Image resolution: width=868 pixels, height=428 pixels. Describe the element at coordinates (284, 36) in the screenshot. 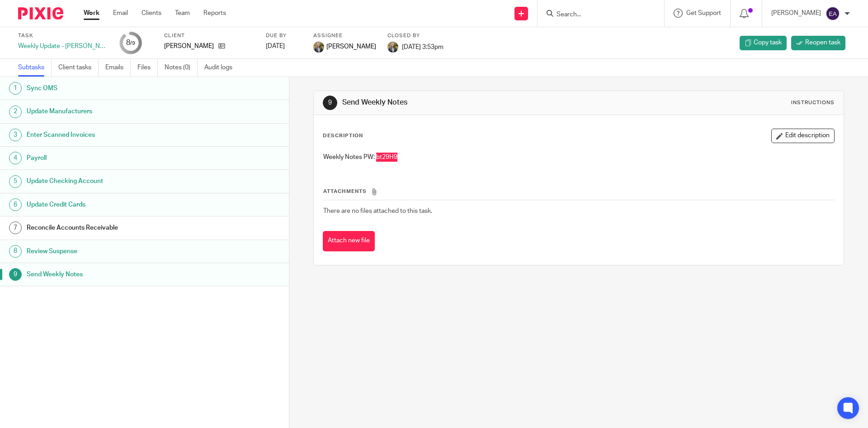

I see `label: Due by` at that location.